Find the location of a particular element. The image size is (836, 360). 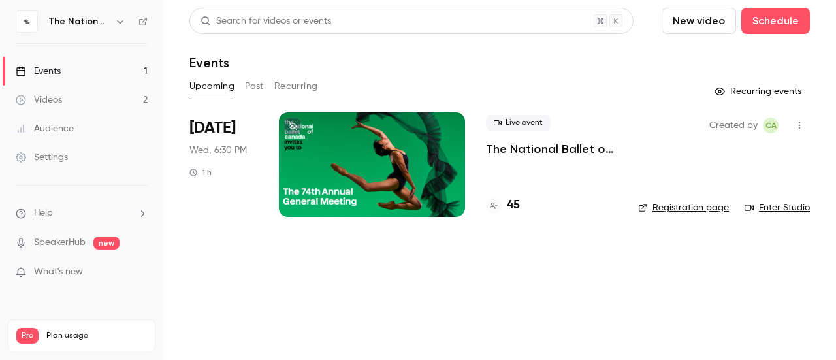

button: Upcoming is located at coordinates (212, 86).